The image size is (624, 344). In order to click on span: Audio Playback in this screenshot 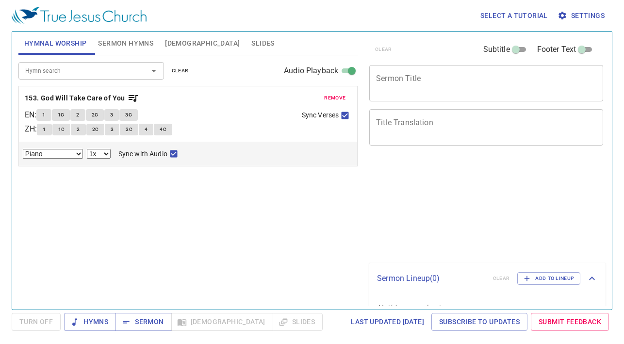, I will do `click(311, 71)`.